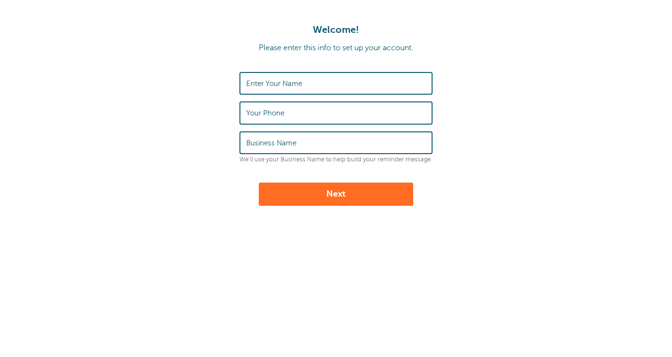 Image resolution: width=672 pixels, height=357 pixels. What do you see at coordinates (274, 84) in the screenshot?
I see `label: Enter Your Name` at bounding box center [274, 84].